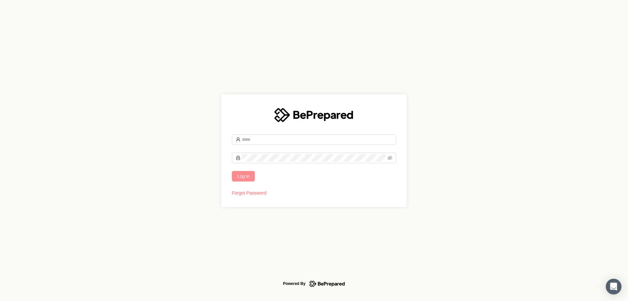  Describe the element at coordinates (614, 286) in the screenshot. I see `div: Open Intercom Messenger` at that location.